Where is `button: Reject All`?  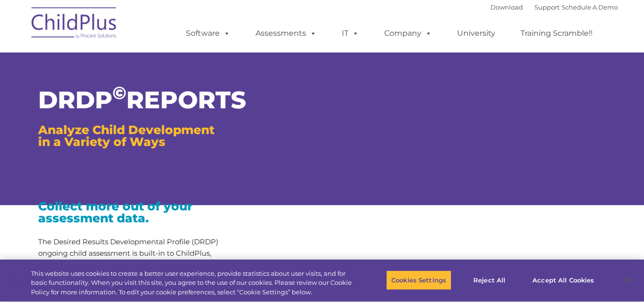
button: Reject All is located at coordinates (489, 280).